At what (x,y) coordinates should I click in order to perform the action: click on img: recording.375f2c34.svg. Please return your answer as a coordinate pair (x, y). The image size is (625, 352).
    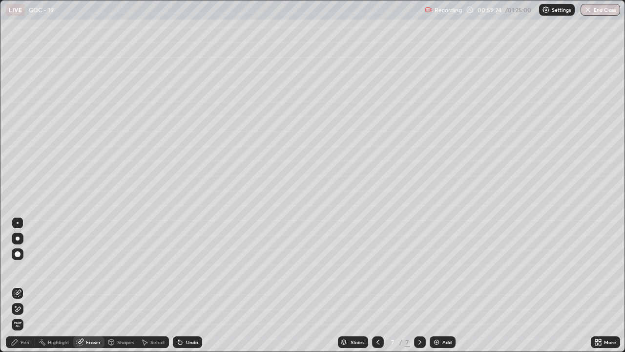
    Looking at the image, I should click on (429, 10).